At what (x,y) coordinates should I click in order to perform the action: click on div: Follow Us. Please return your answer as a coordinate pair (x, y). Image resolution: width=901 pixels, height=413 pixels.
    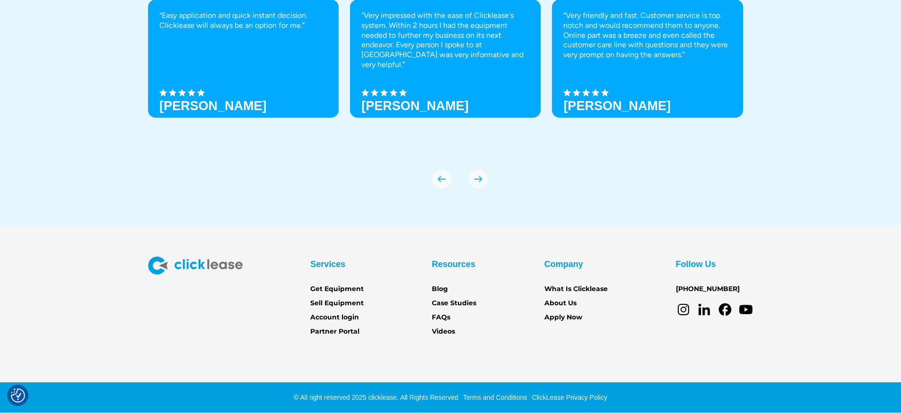
    Looking at the image, I should click on (695, 264).